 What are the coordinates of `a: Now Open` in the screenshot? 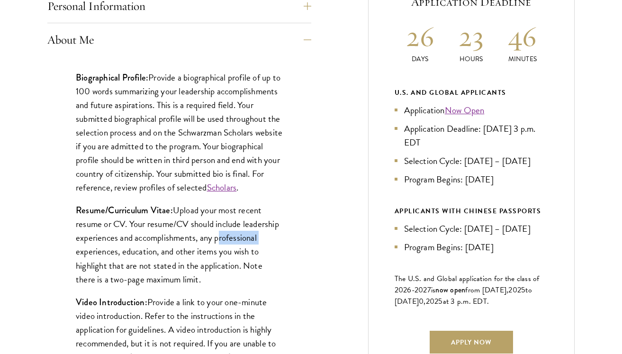 It's located at (465, 110).